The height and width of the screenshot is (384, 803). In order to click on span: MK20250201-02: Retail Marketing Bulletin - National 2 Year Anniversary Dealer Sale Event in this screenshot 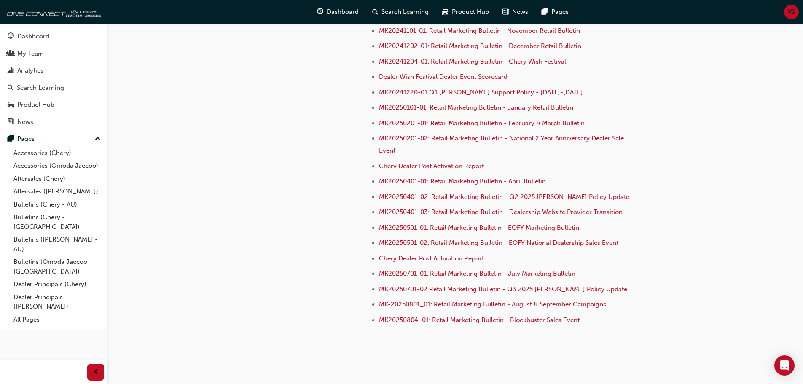, I will do `click(502, 144)`.